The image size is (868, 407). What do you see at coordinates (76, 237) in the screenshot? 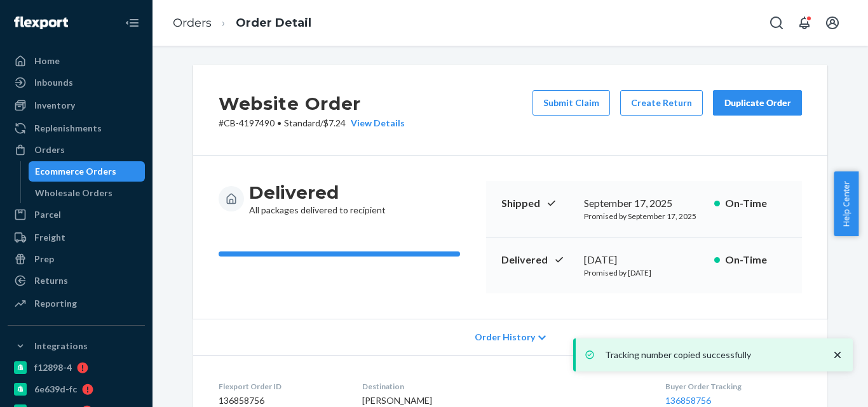
I see `a: Freight` at bounding box center [76, 237].